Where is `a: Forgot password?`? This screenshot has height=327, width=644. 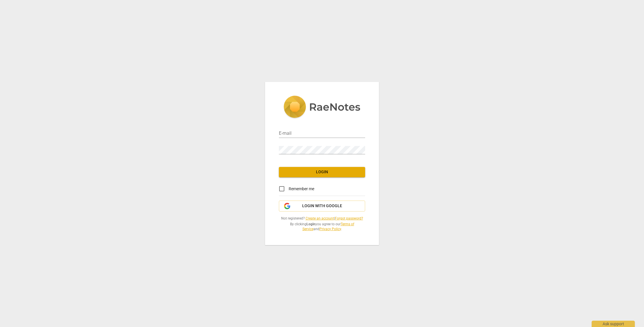 a: Forgot password? is located at coordinates (348, 218).